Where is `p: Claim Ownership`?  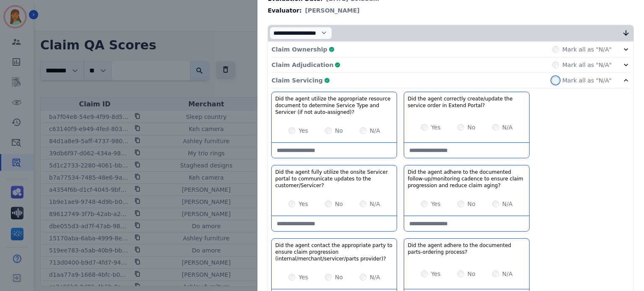 p: Claim Ownership is located at coordinates (299, 49).